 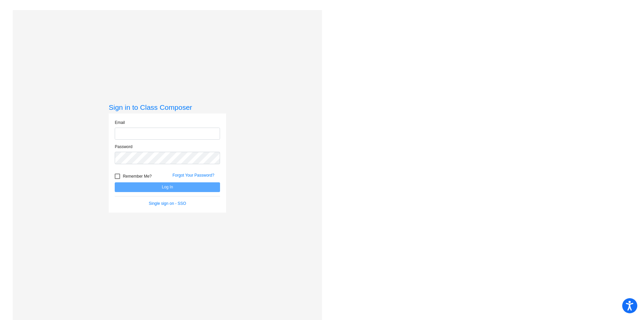 I want to click on label: Email, so click(x=120, y=123).